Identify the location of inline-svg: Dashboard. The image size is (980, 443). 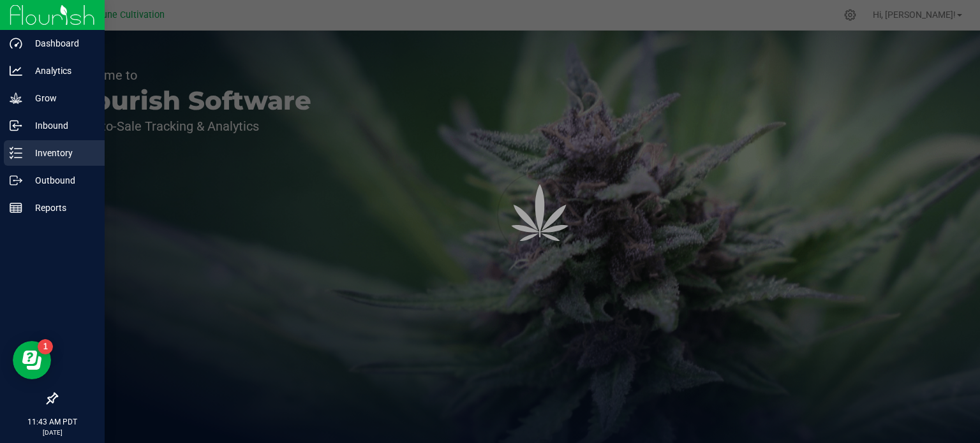
(16, 43).